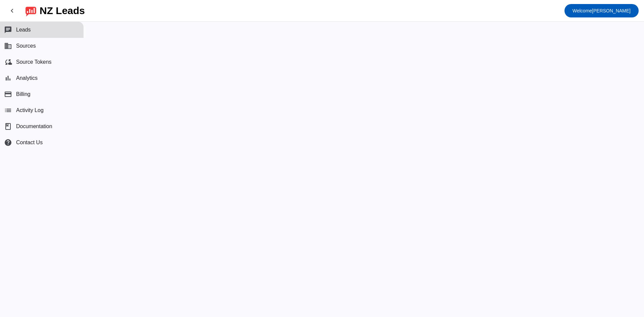 This screenshot has width=644, height=317. Describe the element at coordinates (8, 127) in the screenshot. I see `span: book` at that location.